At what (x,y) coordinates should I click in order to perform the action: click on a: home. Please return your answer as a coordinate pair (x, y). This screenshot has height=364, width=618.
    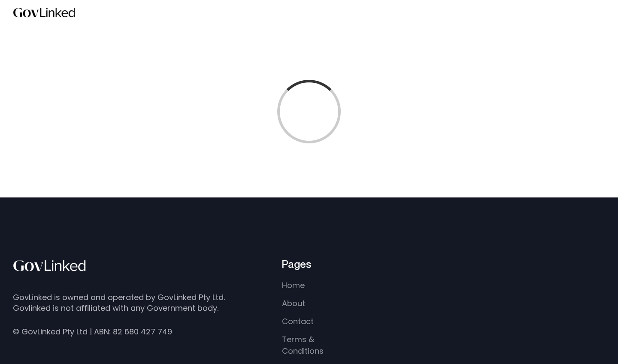
    Looking at the image, I should click on (44, 13).